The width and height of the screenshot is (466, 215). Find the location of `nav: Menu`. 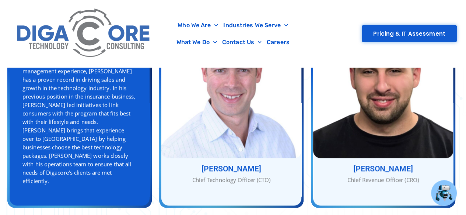

nav: Menu is located at coordinates (233, 34).